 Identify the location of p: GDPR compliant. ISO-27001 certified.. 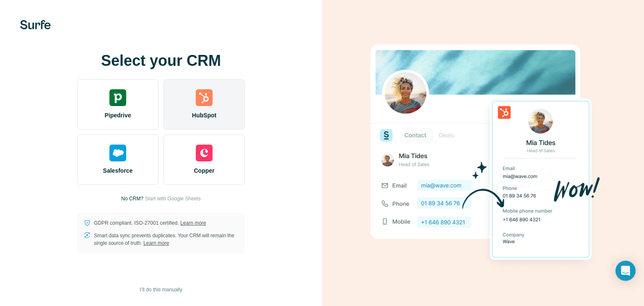
(150, 223).